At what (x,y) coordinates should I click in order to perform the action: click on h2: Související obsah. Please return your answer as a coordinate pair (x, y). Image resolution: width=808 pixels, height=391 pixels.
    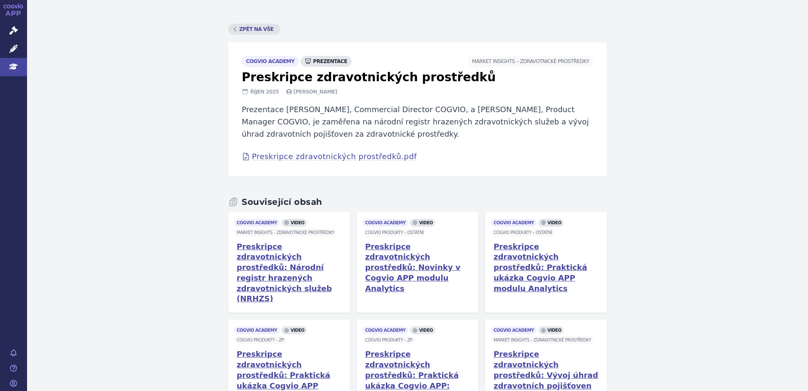
    Looking at the image, I should click on (275, 202).